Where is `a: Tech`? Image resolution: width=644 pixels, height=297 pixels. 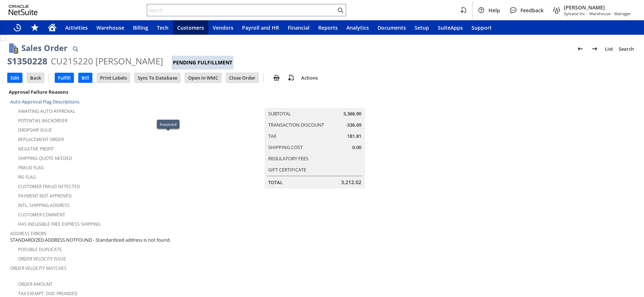
a: Tech is located at coordinates (163, 28).